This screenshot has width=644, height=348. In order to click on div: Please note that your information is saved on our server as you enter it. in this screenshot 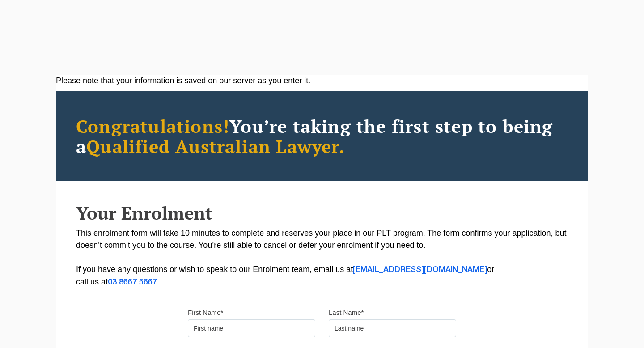, I will do `click(322, 81)`.